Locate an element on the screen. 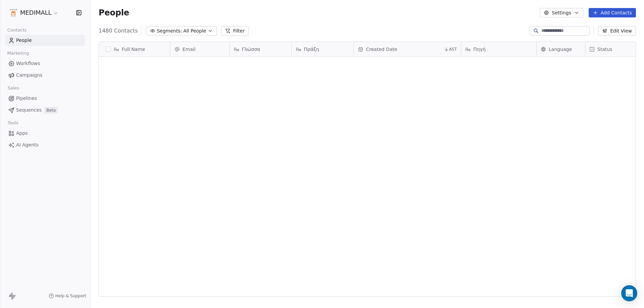 Image resolution: width=644 pixels, height=308 pixels. div: Created DateAST is located at coordinates (407, 49).